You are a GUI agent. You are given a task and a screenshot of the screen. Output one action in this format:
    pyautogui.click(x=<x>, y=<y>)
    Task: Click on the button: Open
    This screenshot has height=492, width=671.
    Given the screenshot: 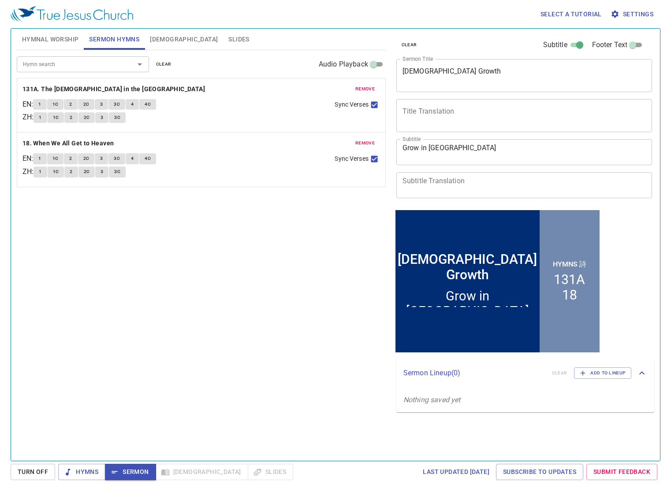 What is the action you would take?
    pyautogui.click(x=140, y=64)
    